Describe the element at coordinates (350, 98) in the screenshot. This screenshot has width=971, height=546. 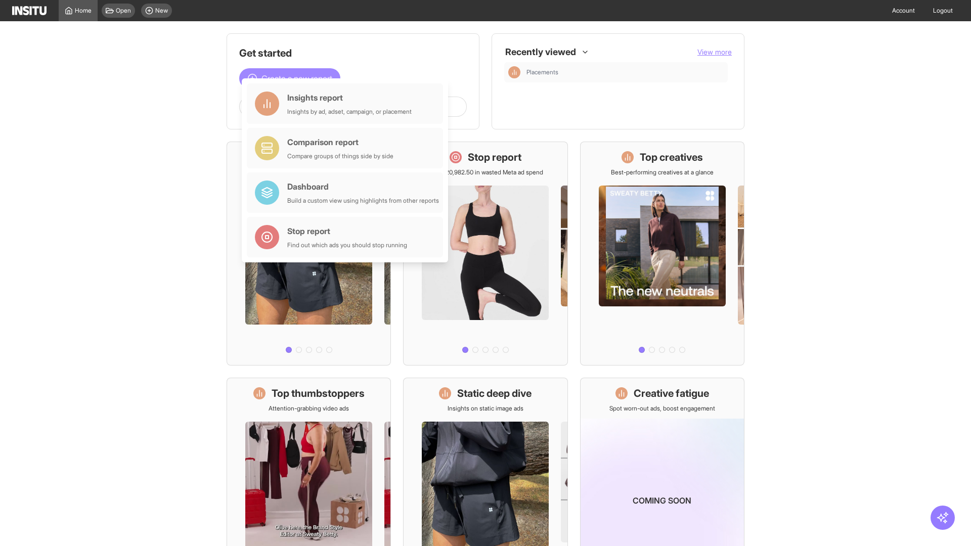
I see `div: Insights report` at that location.